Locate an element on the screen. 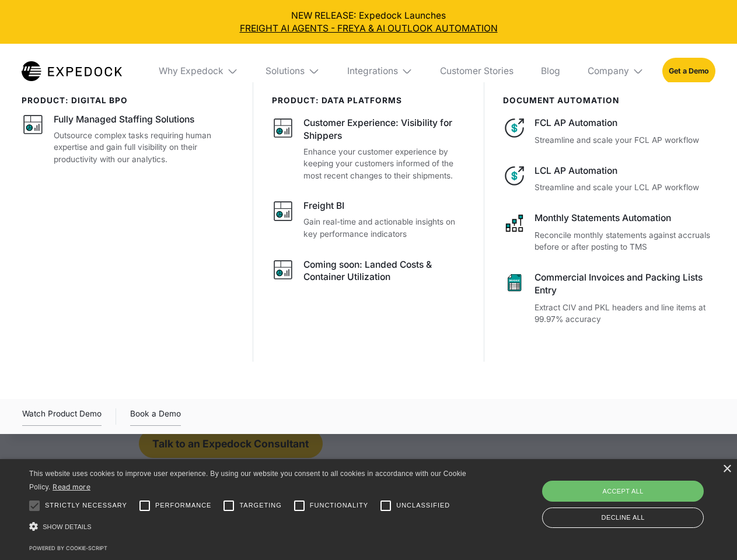 The width and height of the screenshot is (737, 560). a: Freight BIGain real-time and actionable insights on key performance indicators is located at coordinates (368, 220).